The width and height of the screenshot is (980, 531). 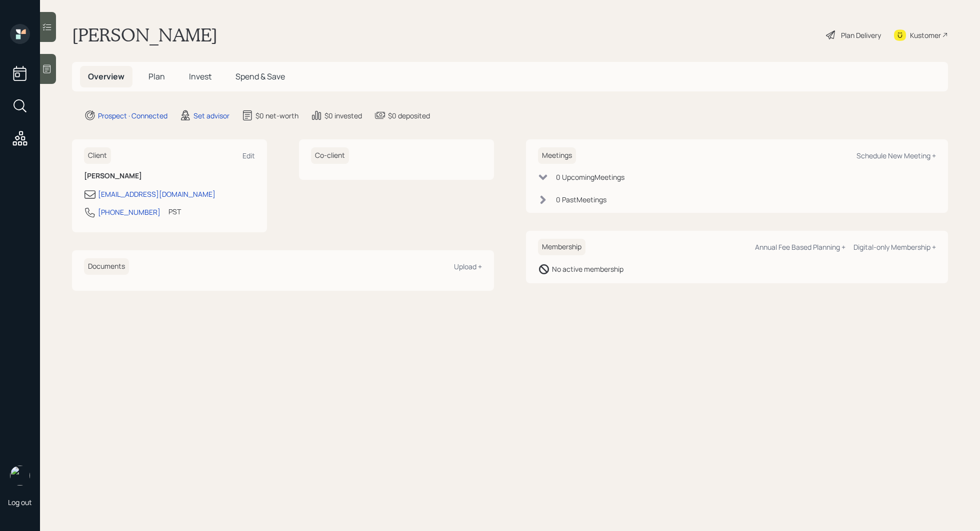 What do you see at coordinates (156, 76) in the screenshot?
I see `span: Plan` at bounding box center [156, 76].